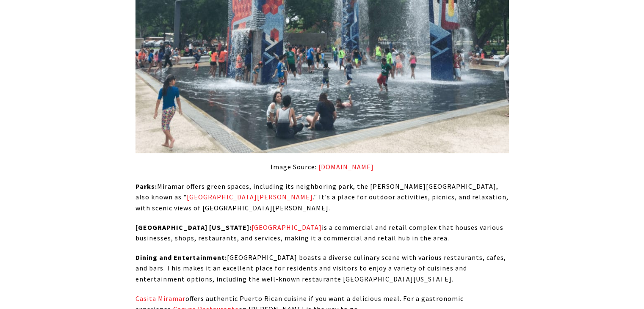 Image resolution: width=644 pixels, height=309 pixels. I want to click on span: ." It's a place for outdoor activities, picnics, and relaxation, with scenic views of [GEOGRAPHIC..., so click(322, 202).